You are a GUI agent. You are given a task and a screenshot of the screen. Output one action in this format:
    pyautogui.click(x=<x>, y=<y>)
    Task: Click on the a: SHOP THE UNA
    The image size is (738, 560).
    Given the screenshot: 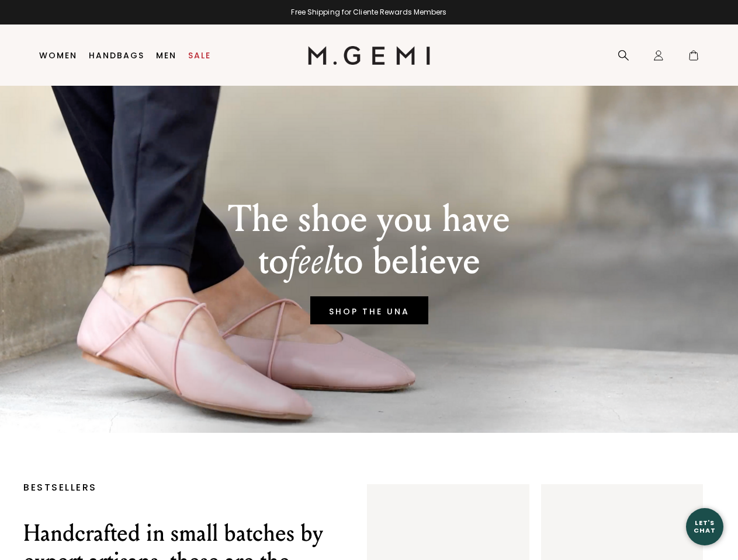 What is the action you would take?
    pyautogui.click(x=369, y=311)
    